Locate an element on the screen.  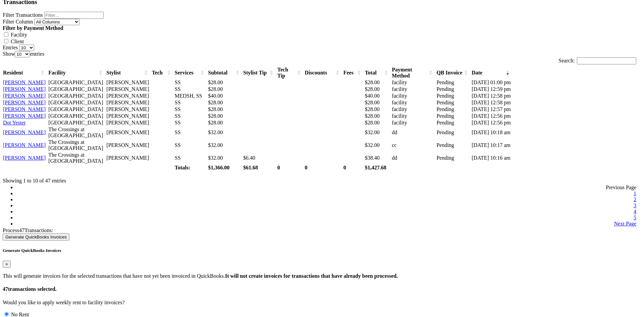
strong: Filter by Payment Method is located at coordinates (33, 28).